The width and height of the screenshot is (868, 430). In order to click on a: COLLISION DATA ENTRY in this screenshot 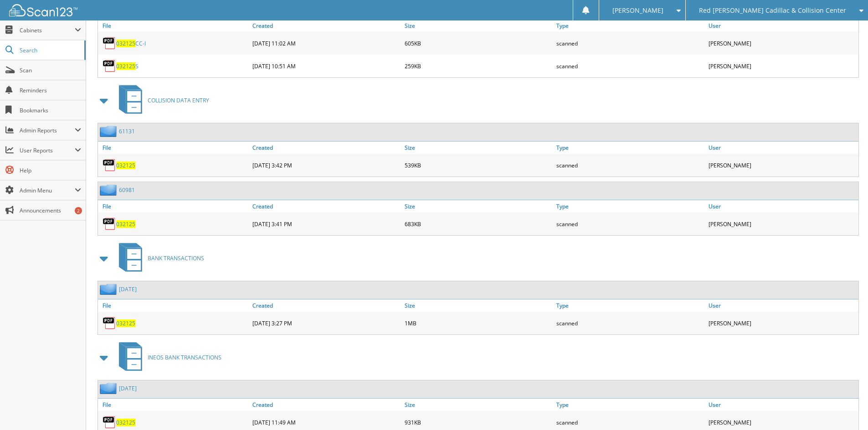, I will do `click(161, 100)`.